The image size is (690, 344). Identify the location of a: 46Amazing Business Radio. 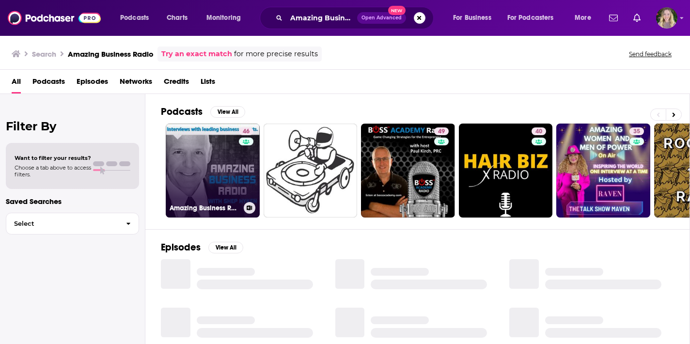
(213, 171).